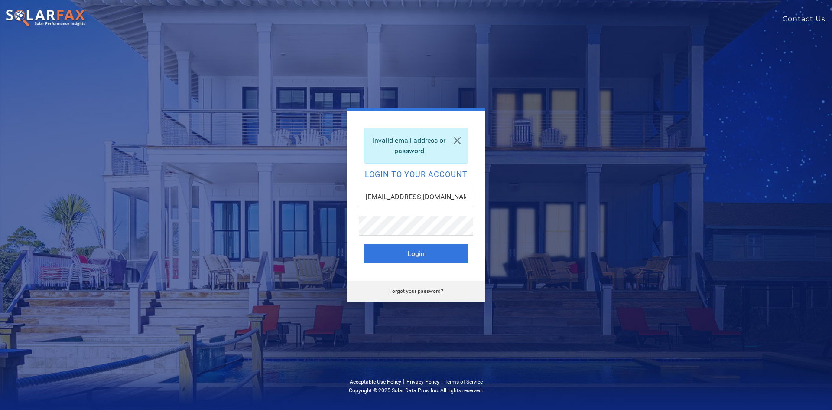 Image resolution: width=832 pixels, height=410 pixels. I want to click on a: Privacy Policy, so click(423, 381).